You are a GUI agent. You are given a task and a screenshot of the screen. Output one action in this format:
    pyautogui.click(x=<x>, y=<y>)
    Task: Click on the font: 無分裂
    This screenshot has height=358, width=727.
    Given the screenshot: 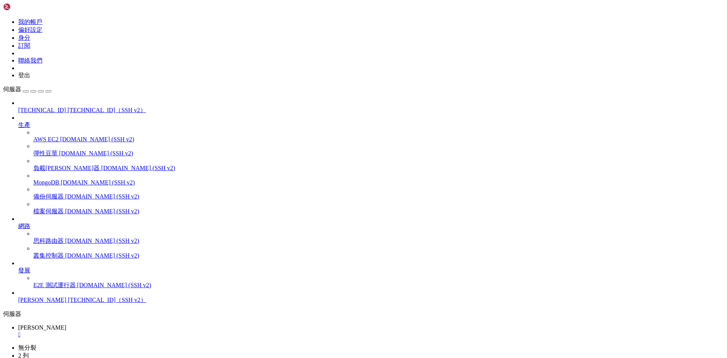 What is the action you would take?
    pyautogui.click(x=27, y=347)
    